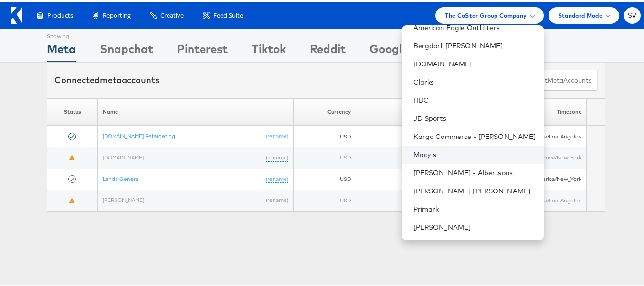 This screenshot has width=644, height=286. I want to click on span: Products, so click(60, 13).